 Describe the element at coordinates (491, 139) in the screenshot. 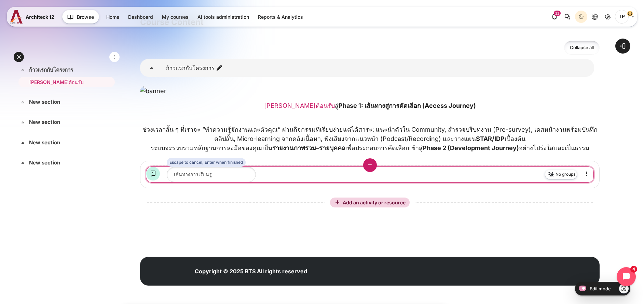

I see `strong: STAR/IDP` at that location.